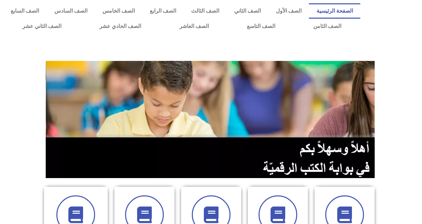  Describe the element at coordinates (120, 26) in the screenshot. I see `a: الصف الحادي عشر` at that location.